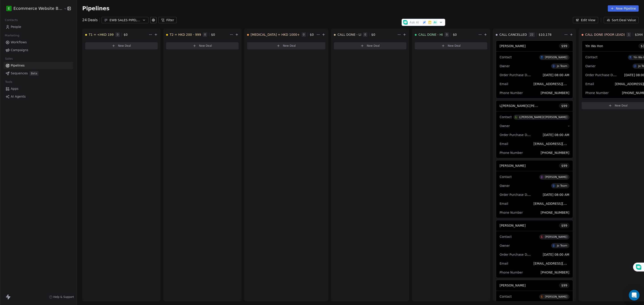  What do you see at coordinates (34, 74) in the screenshot?
I see `span: Beta` at bounding box center [34, 74].